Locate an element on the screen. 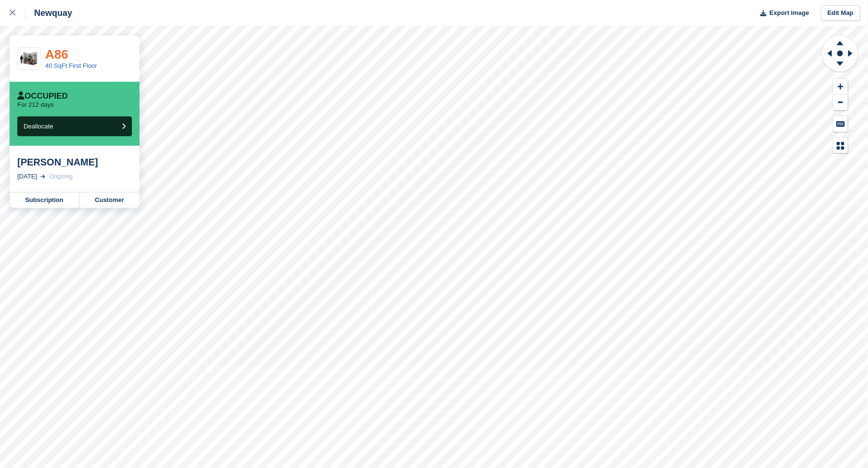  button: Zoom Out is located at coordinates (840, 103).